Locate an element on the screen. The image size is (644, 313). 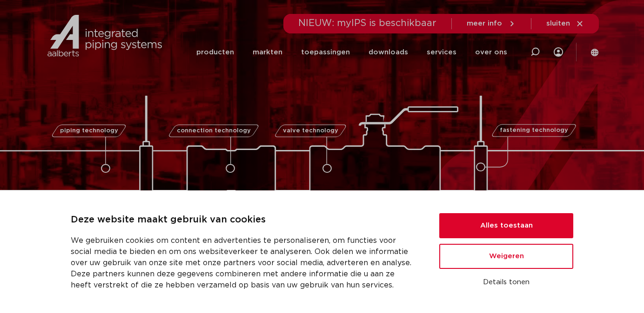
p: We gebruiken cookies om content en advertenties te personaliseren, om functies voor social media ... is located at coordinates (244, 263).